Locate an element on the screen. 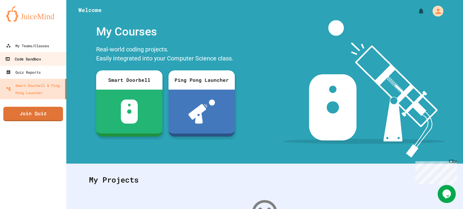 This screenshot has width=463, height=209. div: My Account is located at coordinates (436, 11).